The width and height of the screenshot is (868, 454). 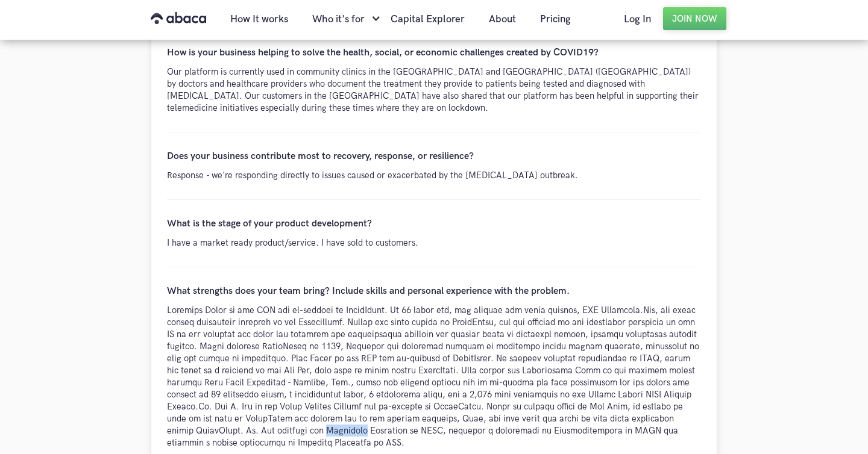 What do you see at coordinates (434, 223) in the screenshot?
I see `div: What is the stage of your product development?` at bounding box center [434, 223].